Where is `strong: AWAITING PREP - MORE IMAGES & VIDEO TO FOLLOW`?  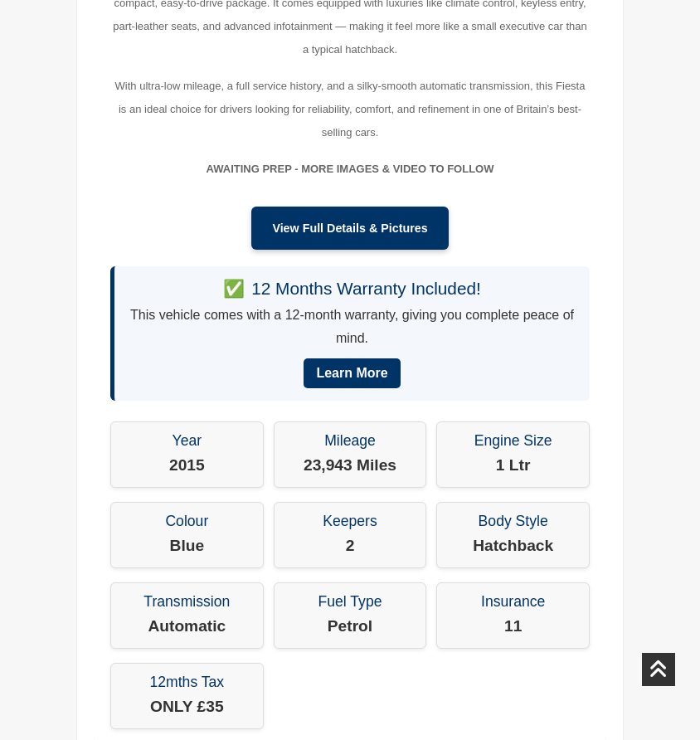
strong: AWAITING PREP - MORE IMAGES & VIDEO TO FOLLOW is located at coordinates (350, 169).